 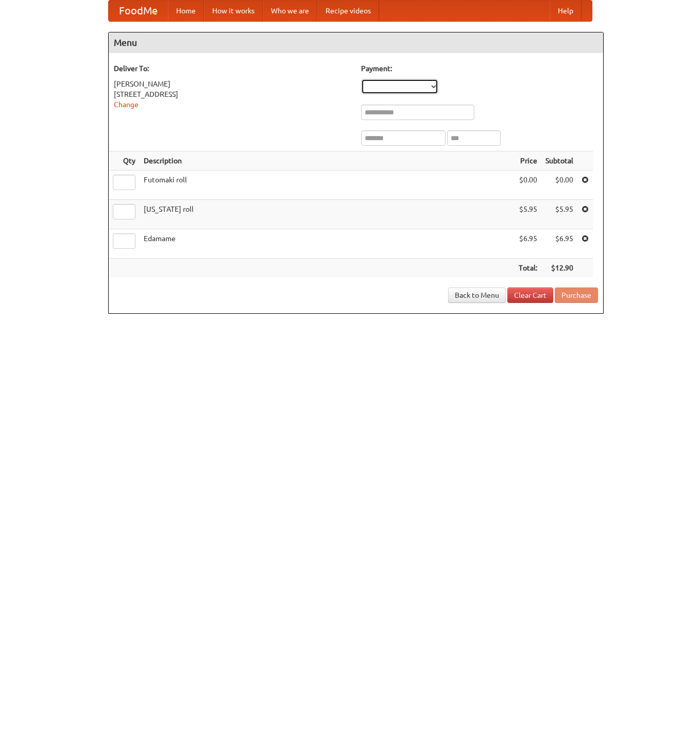 What do you see at coordinates (560, 161) in the screenshot?
I see `th: Subtotal` at bounding box center [560, 161].